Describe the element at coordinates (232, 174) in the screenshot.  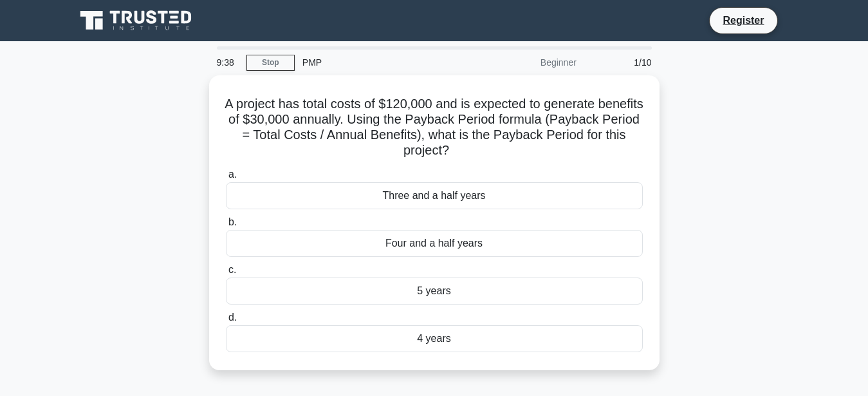
I see `span: a.` at that location.